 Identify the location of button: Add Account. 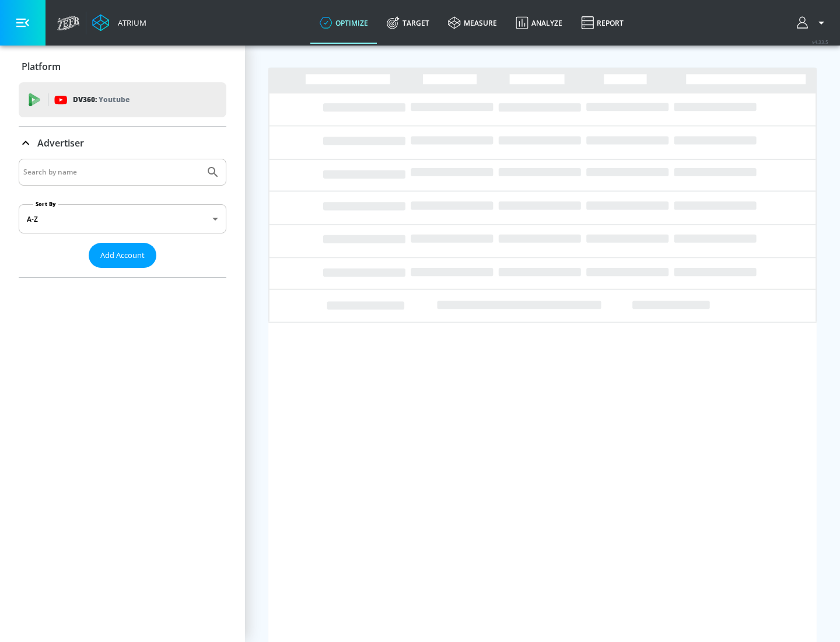
(122, 255).